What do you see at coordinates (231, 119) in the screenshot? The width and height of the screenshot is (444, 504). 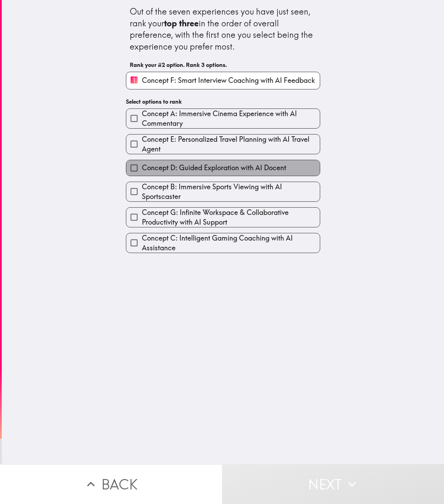 I see `span: Concept A: Immersive Cinema Experience with AI Commentary` at bounding box center [231, 119].